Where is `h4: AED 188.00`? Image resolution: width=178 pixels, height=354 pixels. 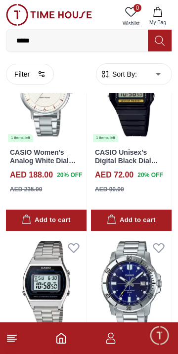
h4: AED 188.00 is located at coordinates (31, 175).